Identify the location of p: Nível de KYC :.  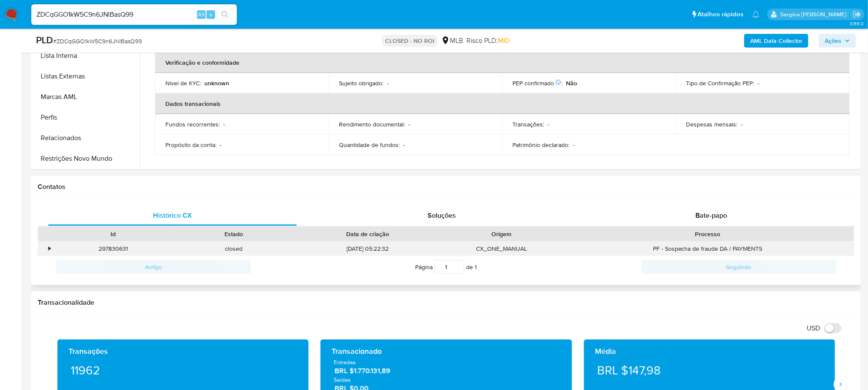
(183, 83).